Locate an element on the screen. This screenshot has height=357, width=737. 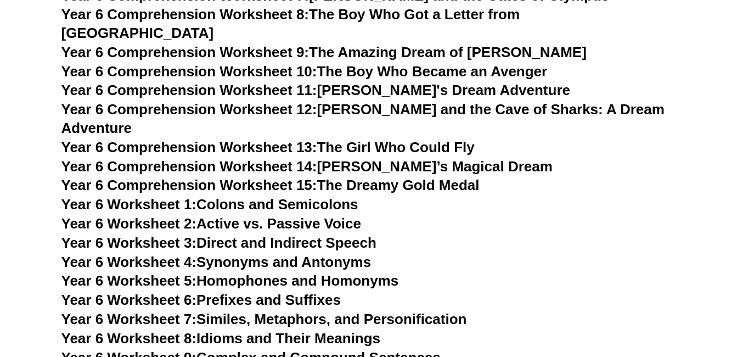
span: Year 6 Worksheet 1: is located at coordinates (129, 204).